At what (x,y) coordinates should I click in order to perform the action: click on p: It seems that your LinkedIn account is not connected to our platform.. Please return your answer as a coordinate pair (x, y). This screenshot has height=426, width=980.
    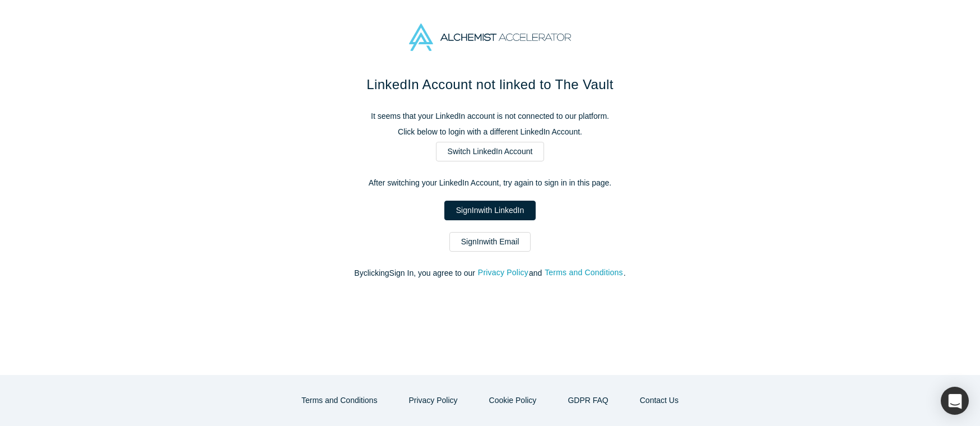
    Looking at the image, I should click on (491, 116).